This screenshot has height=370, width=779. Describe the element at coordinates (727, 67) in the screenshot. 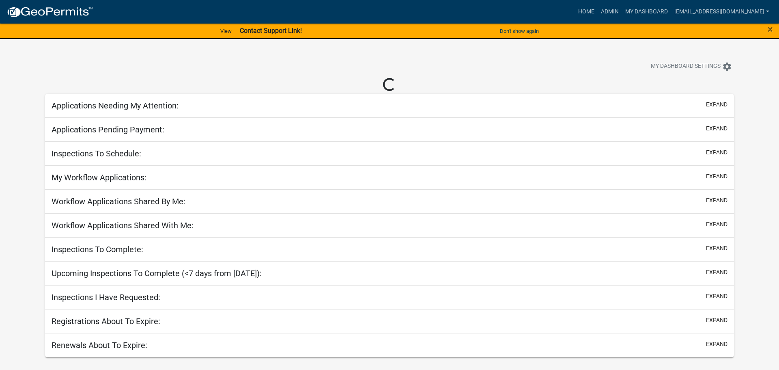

I see `i: settings` at that location.